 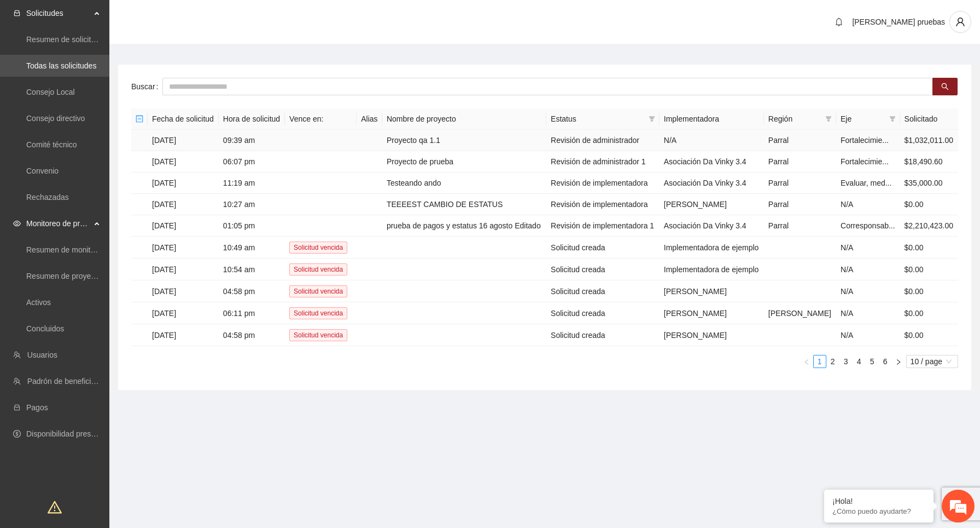 What do you see at coordinates (61, 65) in the screenshot?
I see `a: Todas las solicitudes` at bounding box center [61, 65].